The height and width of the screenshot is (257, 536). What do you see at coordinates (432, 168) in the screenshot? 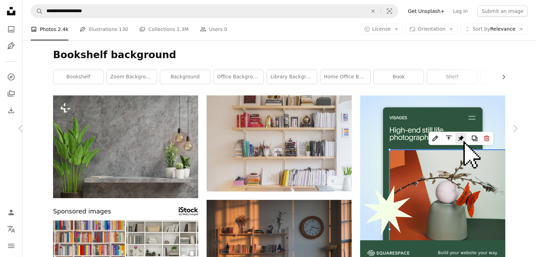
I see `img: file-1723602894256-972c108553a7image` at bounding box center [432, 168].